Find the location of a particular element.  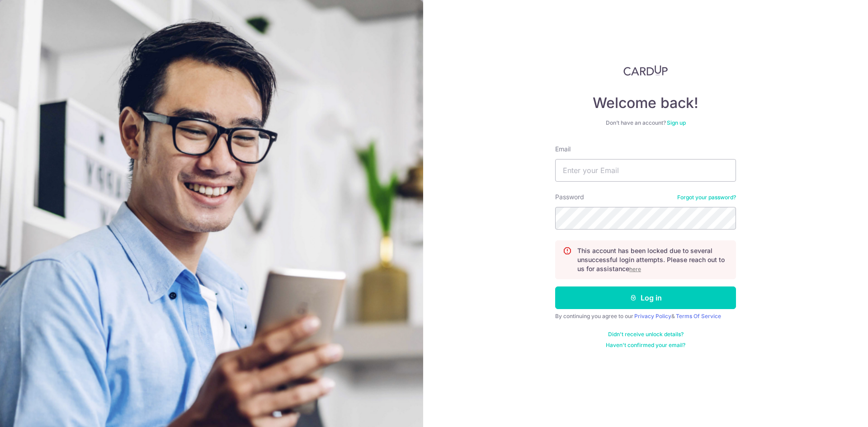

label: Password is located at coordinates (569, 197).